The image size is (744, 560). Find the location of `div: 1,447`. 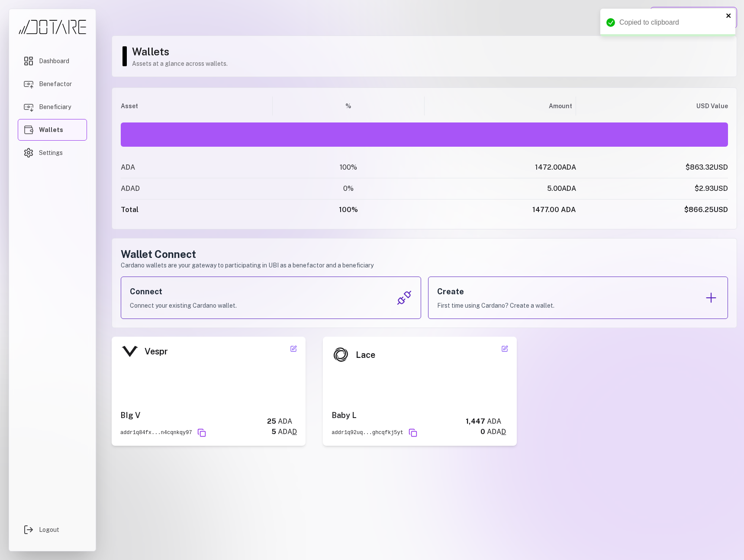

div: 1,447 is located at coordinates (475, 422).